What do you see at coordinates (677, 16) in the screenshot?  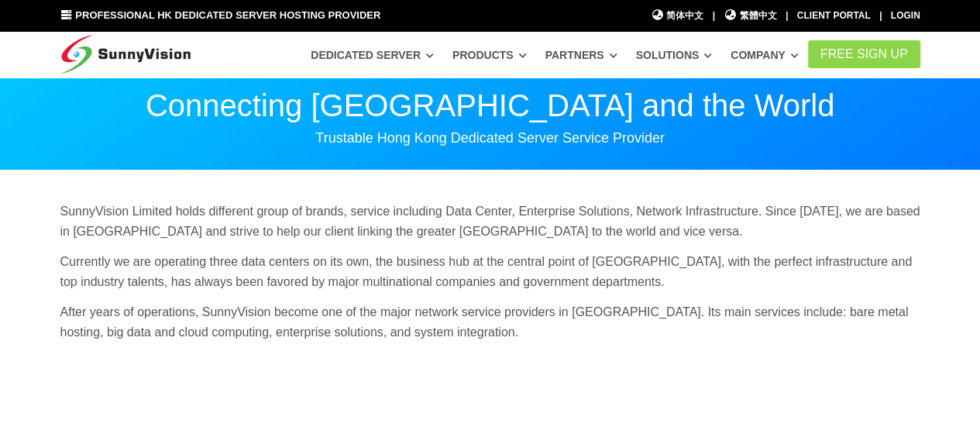 I see `a: 简体中文` at bounding box center [677, 16].